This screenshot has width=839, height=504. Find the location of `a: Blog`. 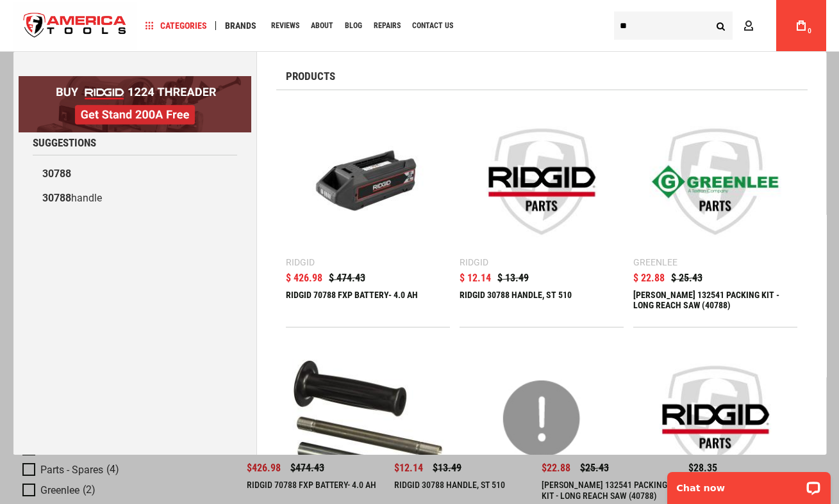

a: Blog is located at coordinates (353, 25).